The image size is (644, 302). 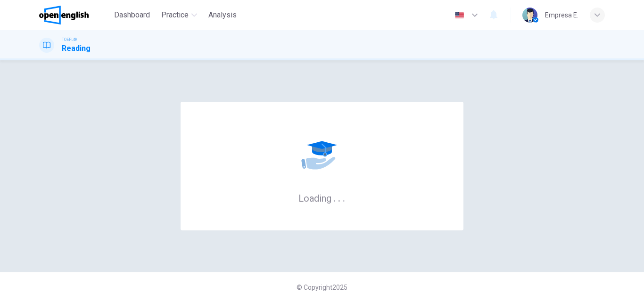 I want to click on span: TOEFL®, so click(x=70, y=40).